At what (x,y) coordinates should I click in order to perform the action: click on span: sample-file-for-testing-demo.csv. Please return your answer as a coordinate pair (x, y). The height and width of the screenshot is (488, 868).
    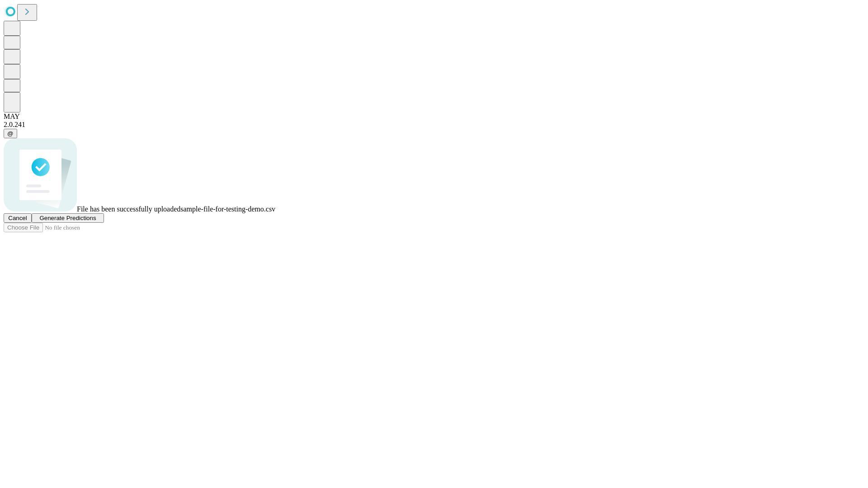
    Looking at the image, I should click on (228, 209).